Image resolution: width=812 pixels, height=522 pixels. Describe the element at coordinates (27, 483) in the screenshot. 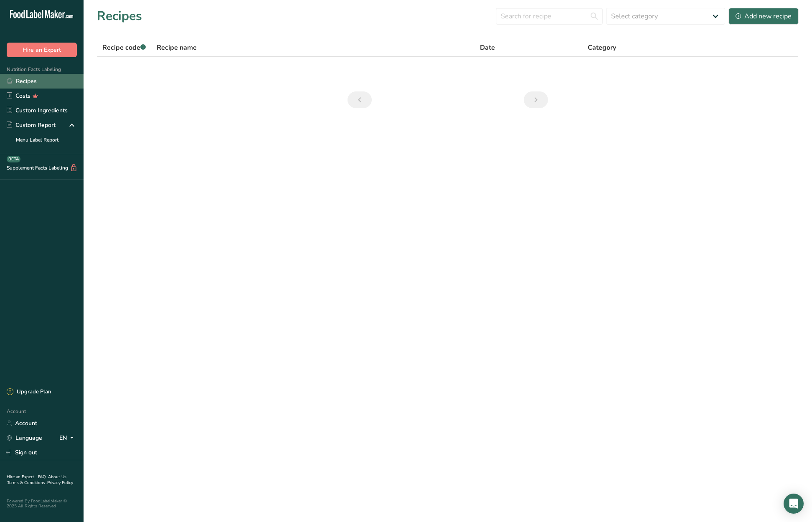

I see `a: Terms & Conditions .` at that location.